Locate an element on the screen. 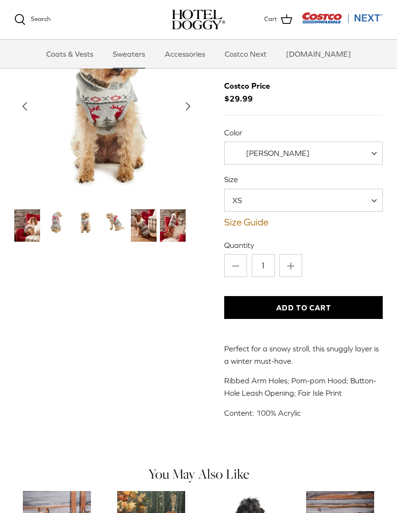 Image resolution: width=397 pixels, height=513 pixels. label: Size is located at coordinates (304, 179).